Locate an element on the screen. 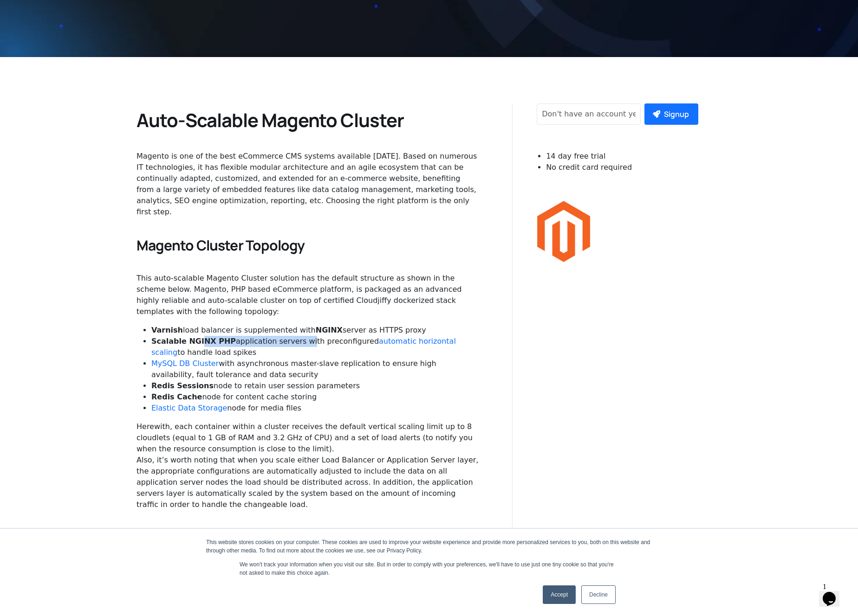 Image resolution: width=858 pixels, height=616 pixels. a: Accept is located at coordinates (559, 595).